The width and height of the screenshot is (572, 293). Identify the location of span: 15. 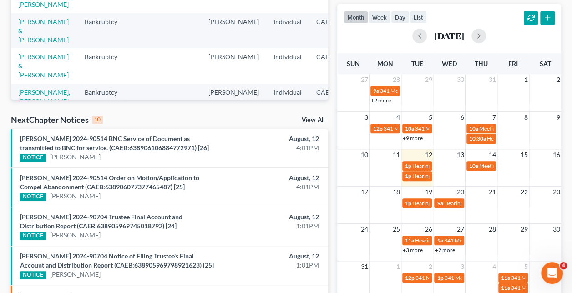
(524, 155).